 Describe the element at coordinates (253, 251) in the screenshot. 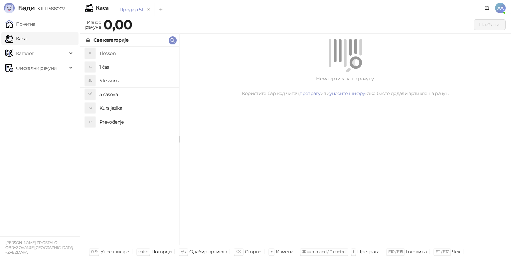

I see `div: Сторно` at that location.